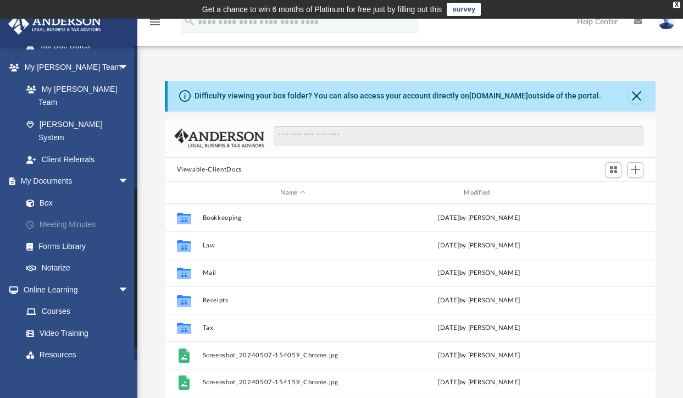  What do you see at coordinates (293, 273) in the screenshot?
I see `button: Mail` at bounding box center [293, 273].